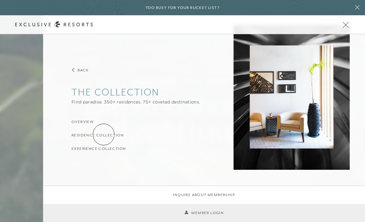 This screenshot has width=365, height=222. I want to click on h6: Too busy for your bucket list?, so click(183, 8).